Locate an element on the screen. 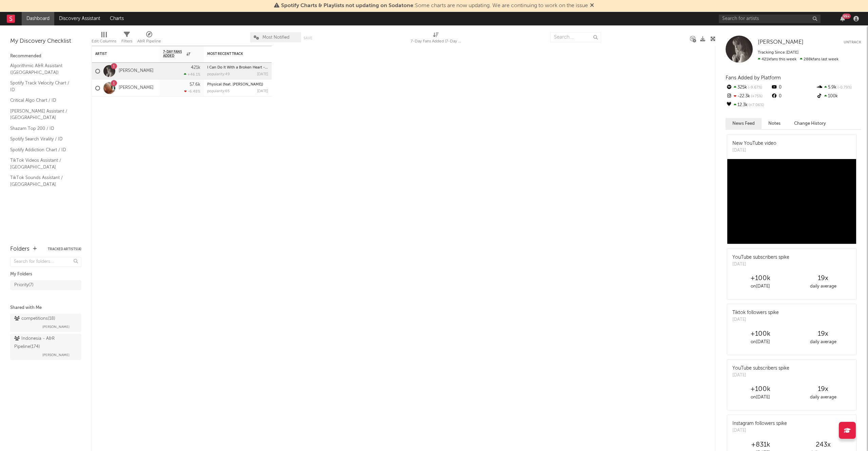  div: My Folders is located at coordinates (46, 275).